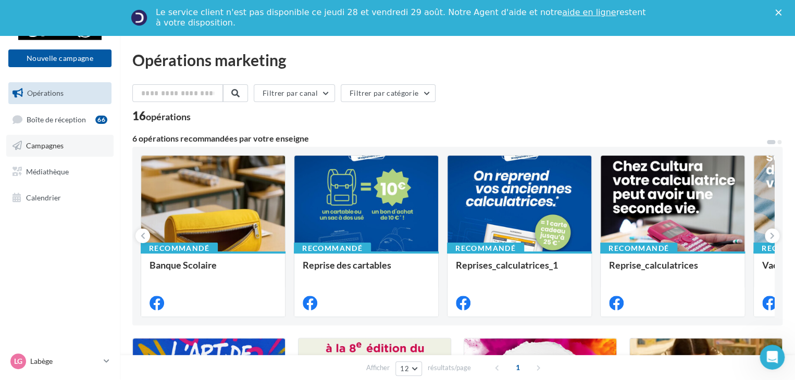 The width and height of the screenshot is (795, 380). What do you see at coordinates (507, 265) in the screenshot?
I see `span: Reprises_calculatrices_1` at bounding box center [507, 265].